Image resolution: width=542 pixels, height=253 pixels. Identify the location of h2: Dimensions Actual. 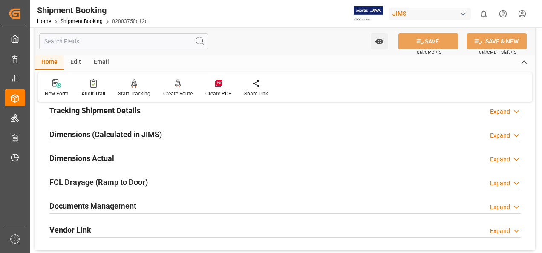
(82, 158).